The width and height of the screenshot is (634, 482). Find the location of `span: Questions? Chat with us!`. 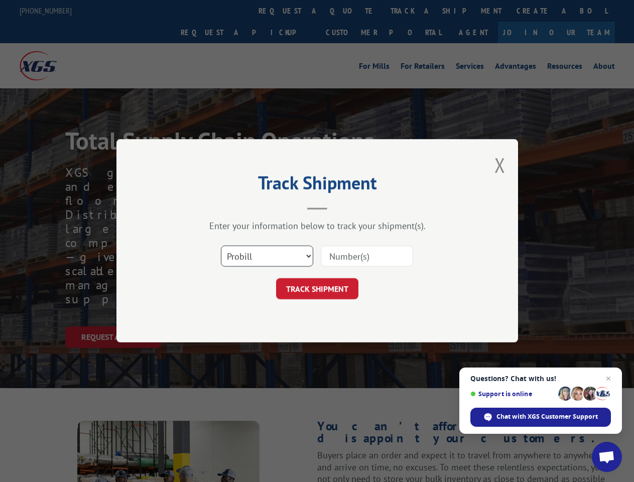

span: Questions? Chat with us! is located at coordinates (541, 379).